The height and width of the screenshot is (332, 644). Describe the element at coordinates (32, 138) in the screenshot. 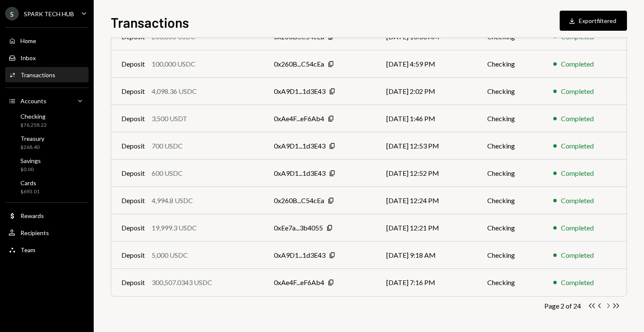

I see `div: Treasury` at that location.